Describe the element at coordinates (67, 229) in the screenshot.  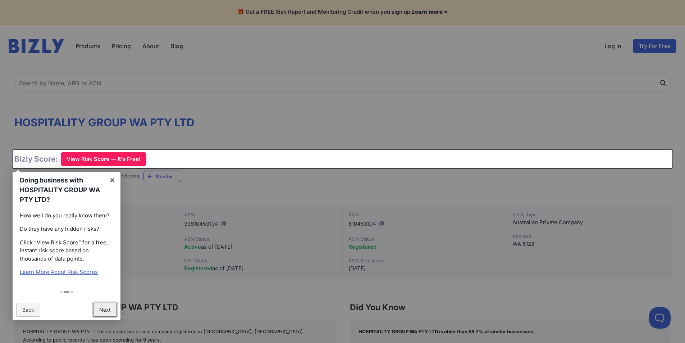
I see `p: Do they have any hidden risks?` at that location.